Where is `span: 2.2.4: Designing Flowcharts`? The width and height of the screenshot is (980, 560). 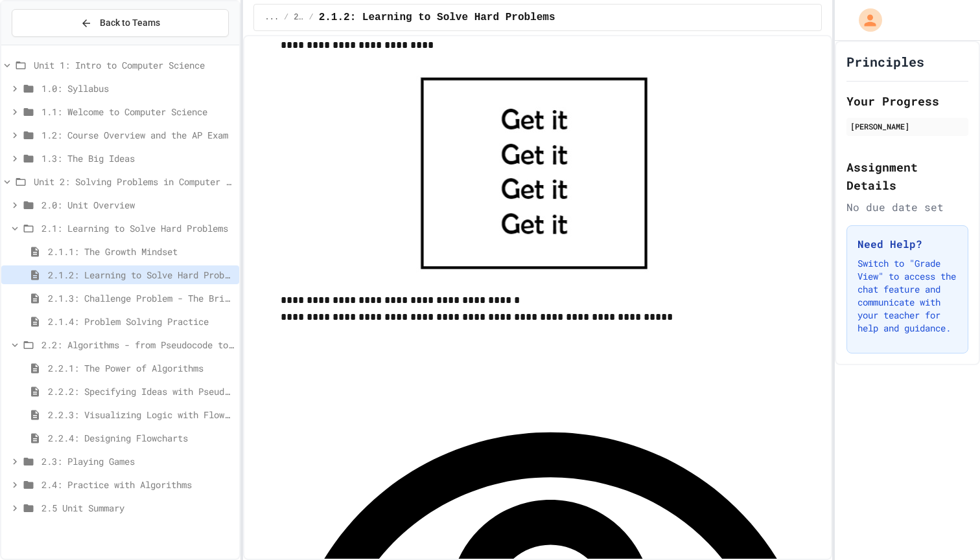 span: 2.2.4: Designing Flowcharts is located at coordinates (141, 438).